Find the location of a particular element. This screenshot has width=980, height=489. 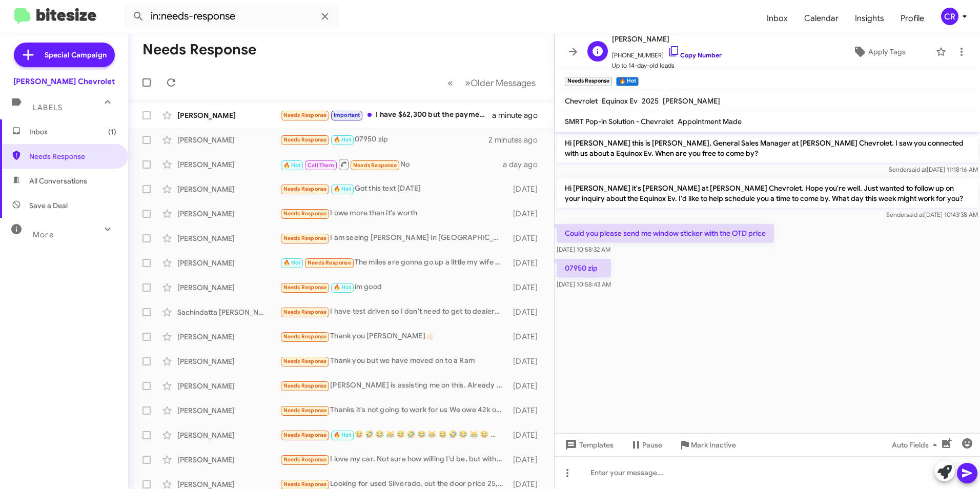

div: im good is located at coordinates (394, 287).